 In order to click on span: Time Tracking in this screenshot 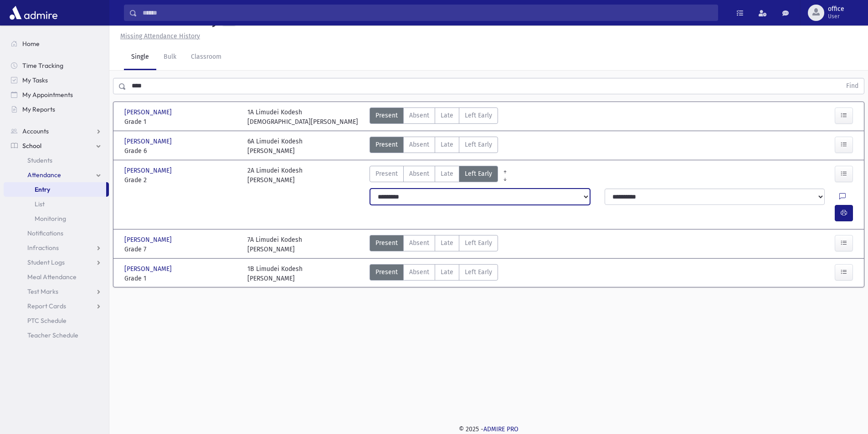, I will do `click(43, 66)`.